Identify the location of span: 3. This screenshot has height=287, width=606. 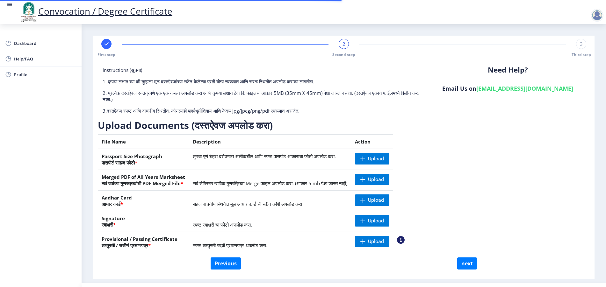
(581, 44).